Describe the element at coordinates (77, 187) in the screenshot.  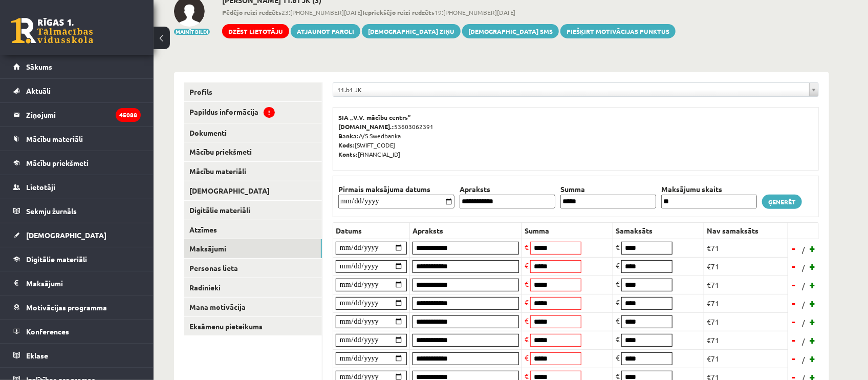
I see `a: Lietotāji` at that location.